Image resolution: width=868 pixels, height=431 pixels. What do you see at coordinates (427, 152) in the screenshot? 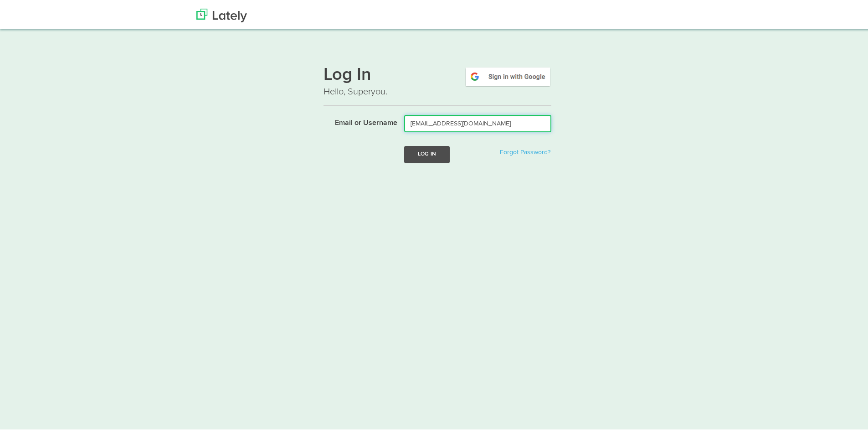
I see `button: Log In` at bounding box center [427, 152].